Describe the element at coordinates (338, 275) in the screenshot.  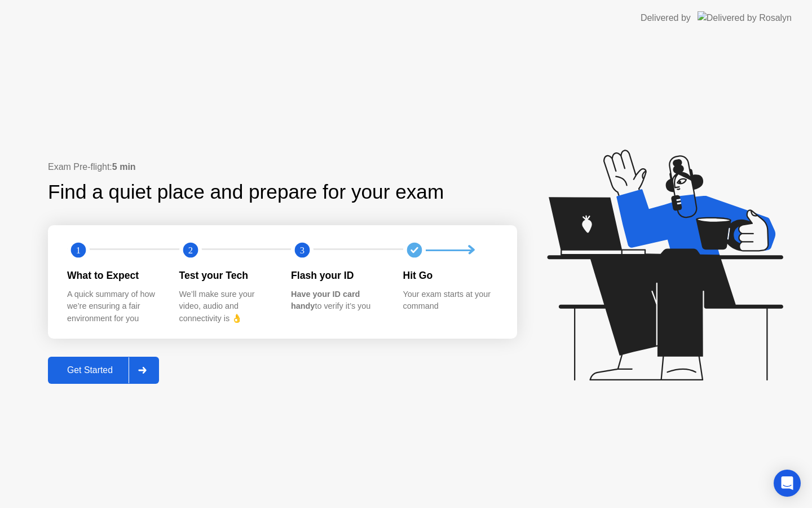
I see `div: Flash your ID` at that location.